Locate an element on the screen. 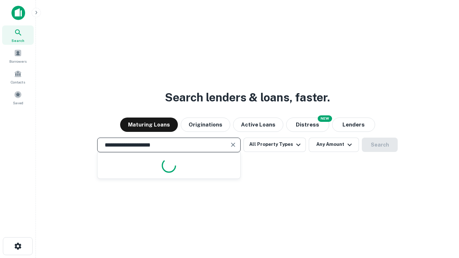 Image resolution: width=459 pixels, height=258 pixels. button: Clear is located at coordinates (233, 145).